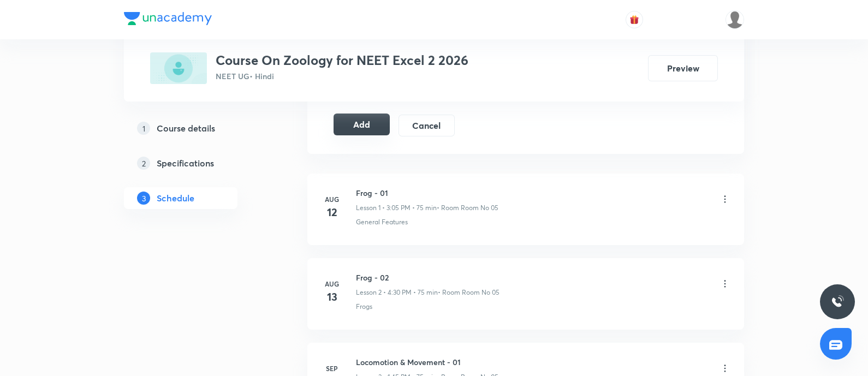 This screenshot has height=376, width=868. Describe the element at coordinates (144, 128) in the screenshot. I see `p: 1` at that location.